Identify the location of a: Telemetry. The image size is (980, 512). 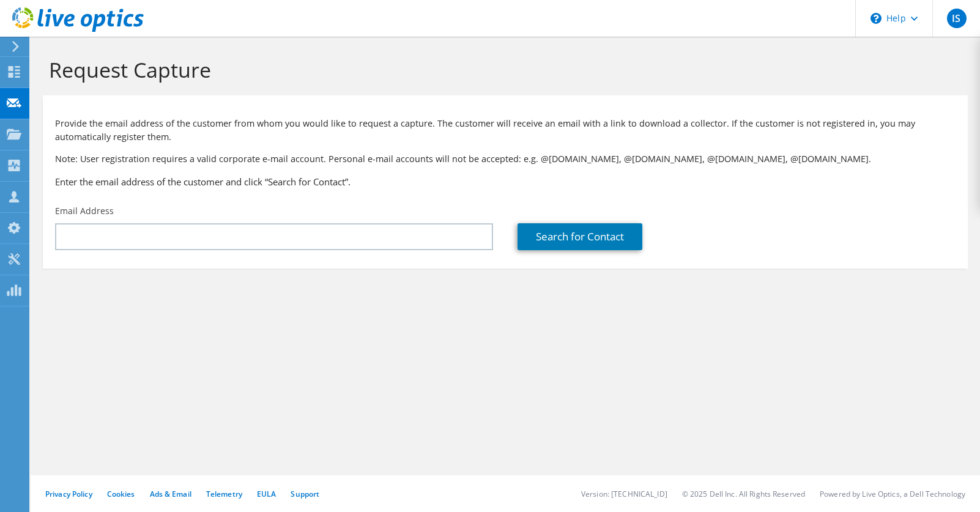
(224, 494).